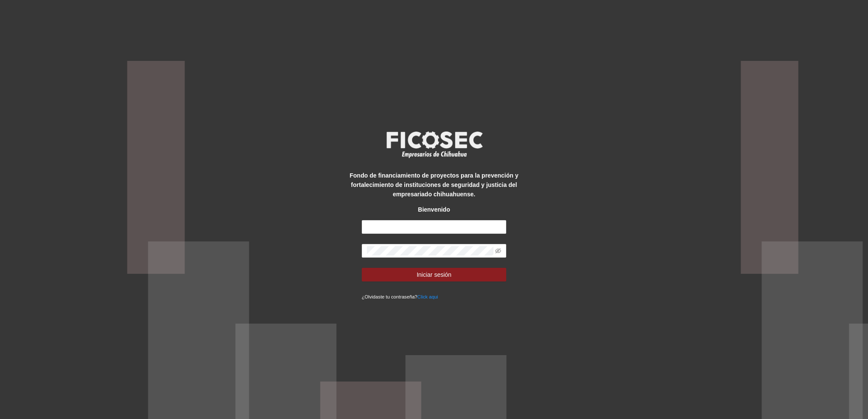  I want to click on span: Iniciar sesión, so click(434, 275).